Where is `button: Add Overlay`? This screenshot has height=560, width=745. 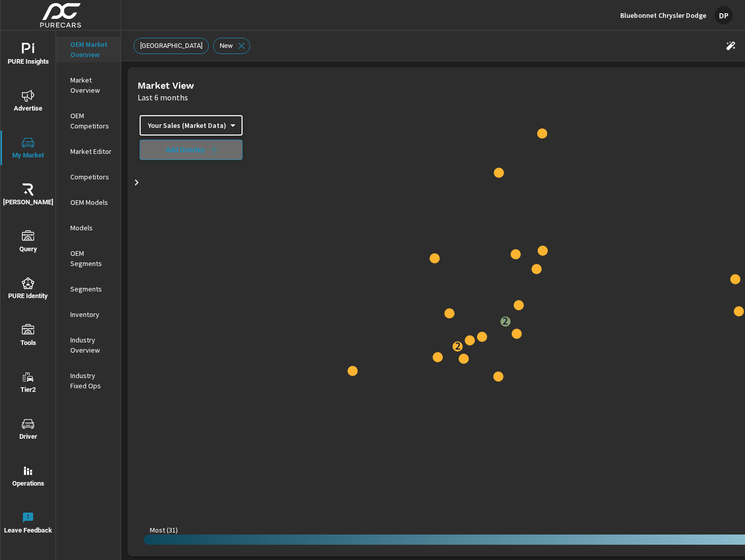
button: Add Overlay is located at coordinates (191, 150).